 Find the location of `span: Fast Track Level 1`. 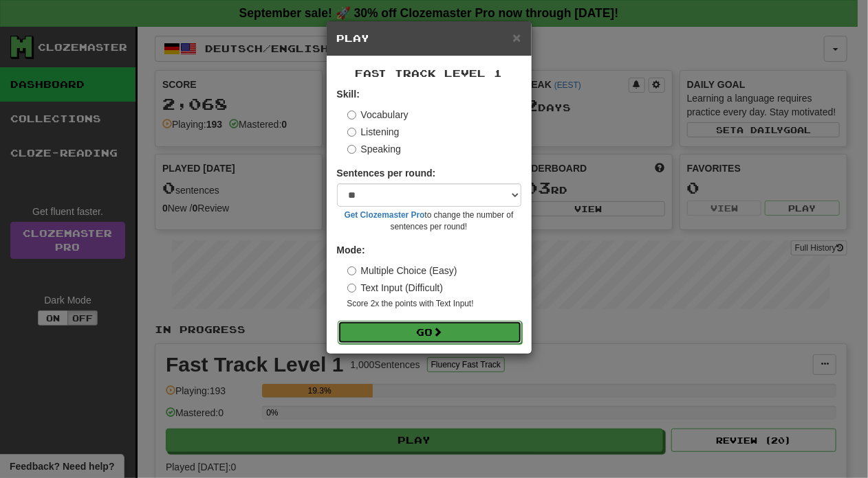

span: Fast Track Level 1 is located at coordinates (429, 73).